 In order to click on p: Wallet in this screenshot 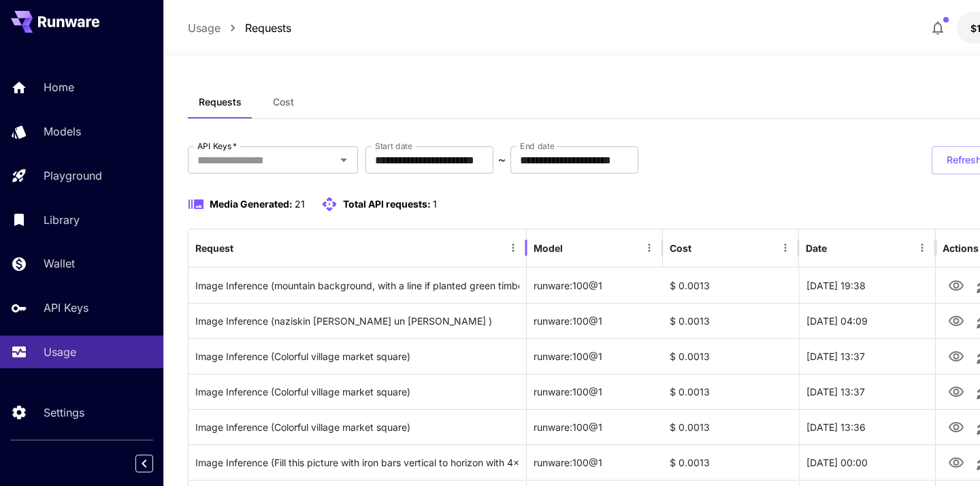, I will do `click(59, 263)`.